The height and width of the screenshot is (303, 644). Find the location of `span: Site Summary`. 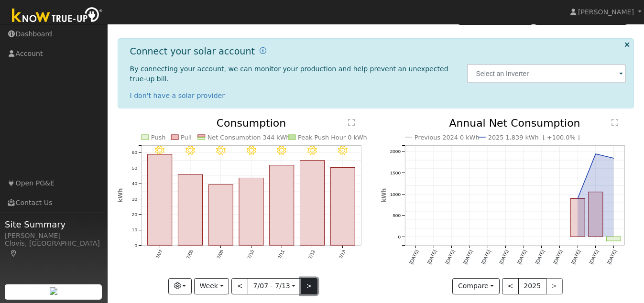

span: Site Summary is located at coordinates (54, 224).